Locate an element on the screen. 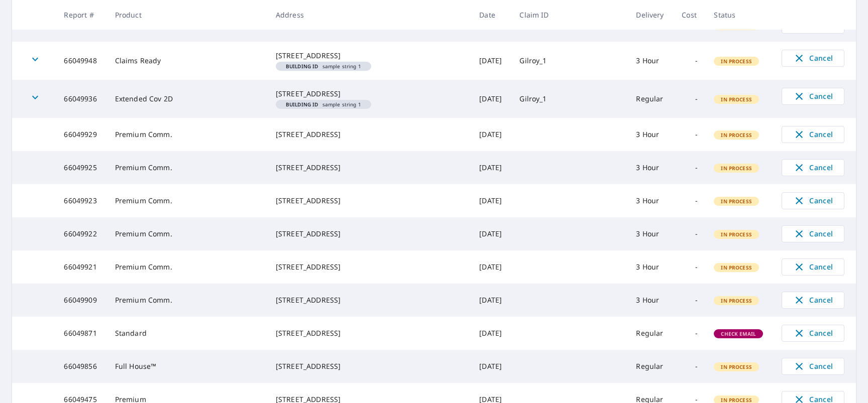  td: 66049948 is located at coordinates (81, 61).